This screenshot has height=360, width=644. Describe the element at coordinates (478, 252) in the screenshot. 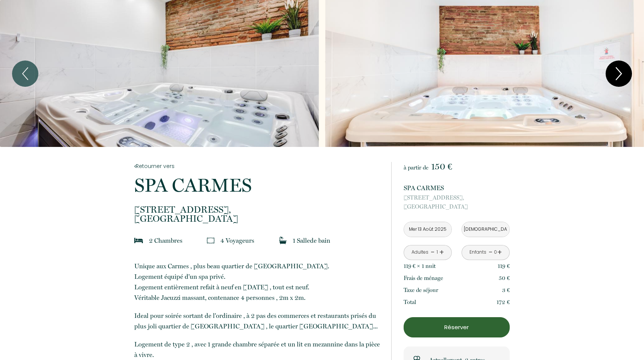

I see `div: Enfants` at that location.